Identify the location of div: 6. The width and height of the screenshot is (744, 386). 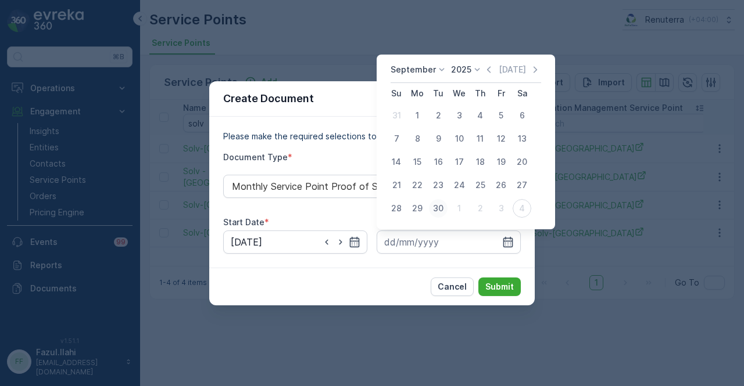
(522, 116).